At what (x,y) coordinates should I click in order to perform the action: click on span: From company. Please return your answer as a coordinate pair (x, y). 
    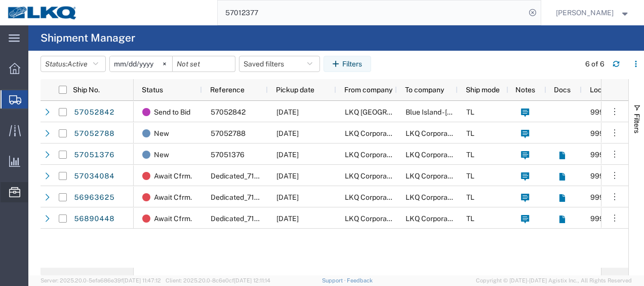
    Looking at the image, I should click on (368, 90).